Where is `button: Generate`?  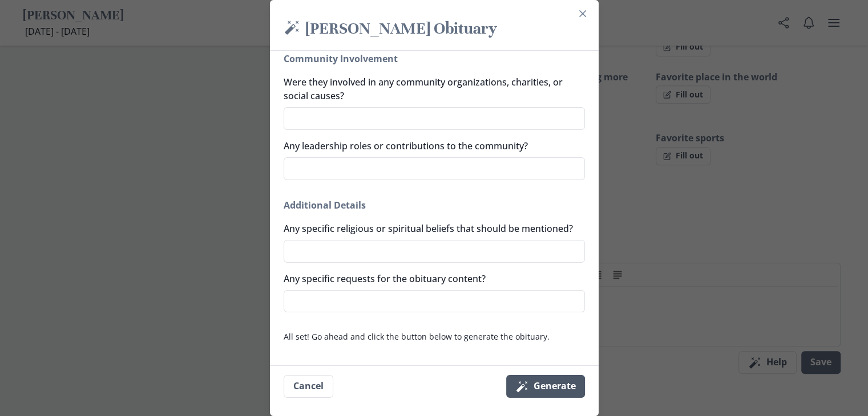
button: Generate is located at coordinates (545, 386).